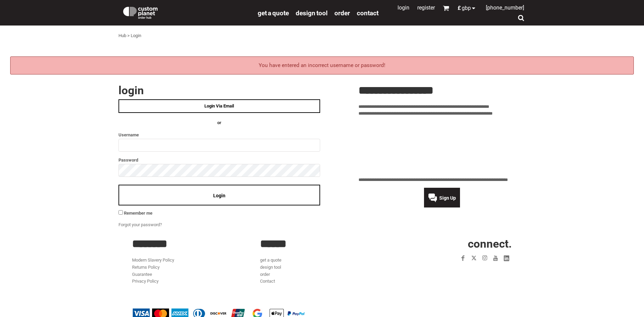  Describe the element at coordinates (404, 8) in the screenshot. I see `a: Login` at that location.